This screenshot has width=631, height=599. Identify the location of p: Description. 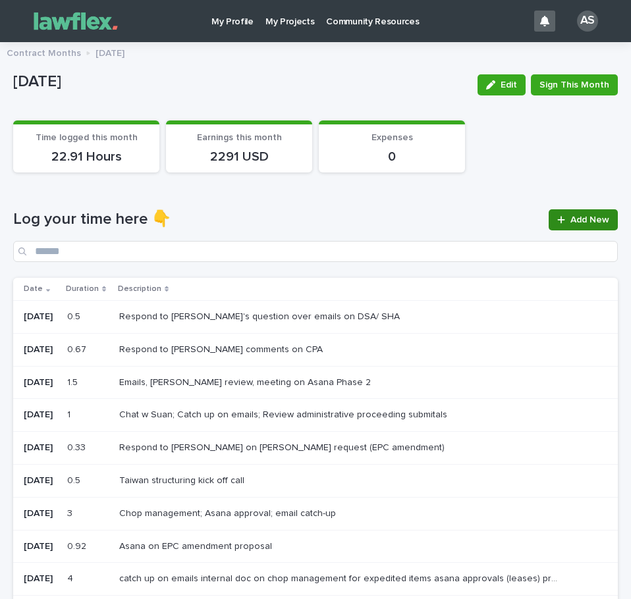
(140, 289).